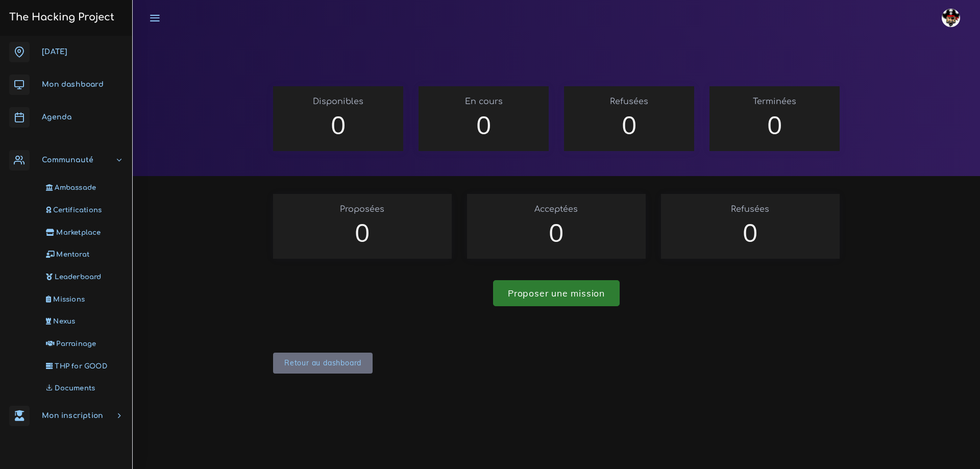 The height and width of the screenshot is (469, 980). I want to click on h3: The Hacking Project, so click(60, 17).